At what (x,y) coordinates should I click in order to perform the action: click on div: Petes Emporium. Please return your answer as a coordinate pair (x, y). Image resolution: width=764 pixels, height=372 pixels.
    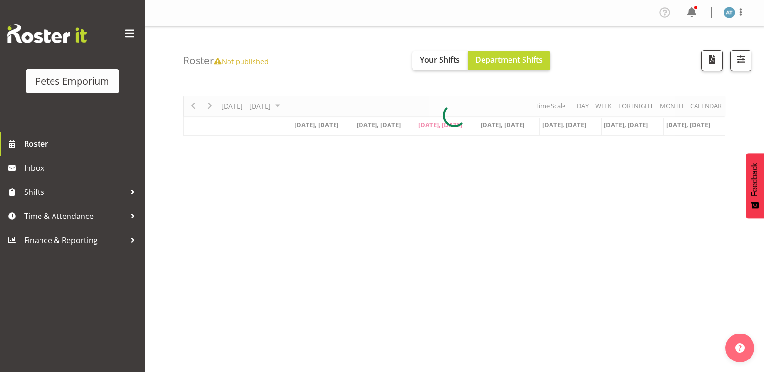
    Looking at the image, I should click on (72, 81).